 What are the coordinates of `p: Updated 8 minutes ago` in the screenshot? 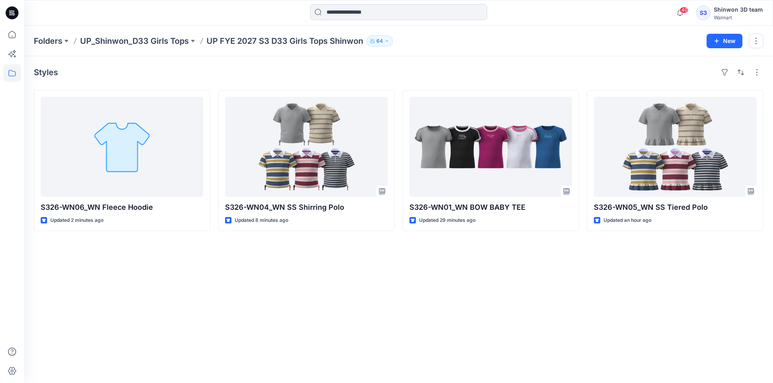 It's located at (261, 221).